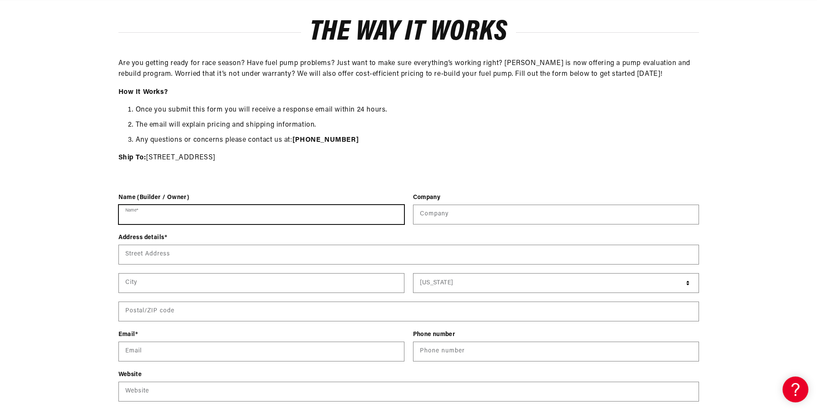 The width and height of the screenshot is (817, 411). What do you see at coordinates (409, 237) in the screenshot?
I see `div: Address details` at bounding box center [409, 237].